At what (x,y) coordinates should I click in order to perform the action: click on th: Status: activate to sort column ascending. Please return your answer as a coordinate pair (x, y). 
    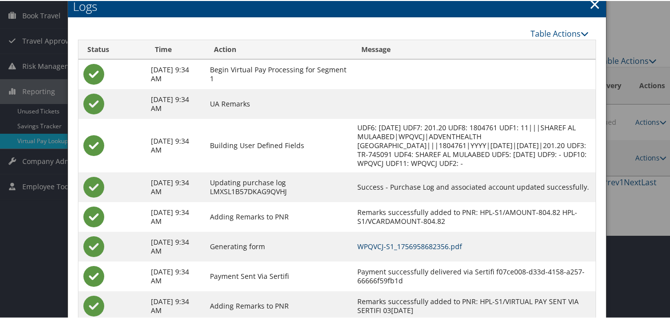
    Looking at the image, I should click on (112, 49).